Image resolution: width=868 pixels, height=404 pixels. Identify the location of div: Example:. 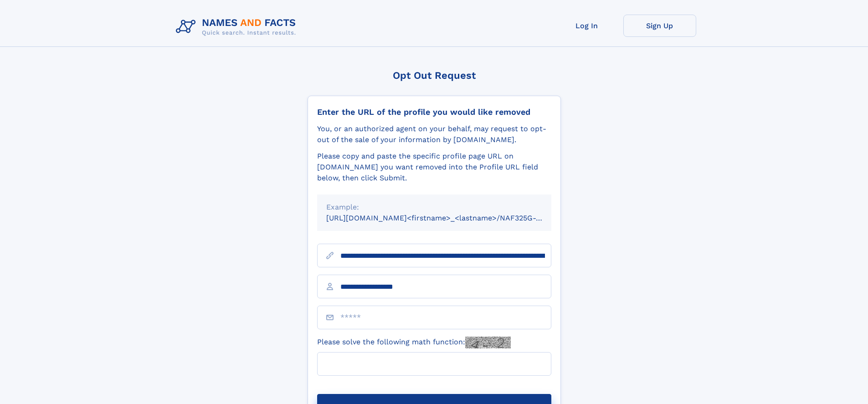
(434, 207).